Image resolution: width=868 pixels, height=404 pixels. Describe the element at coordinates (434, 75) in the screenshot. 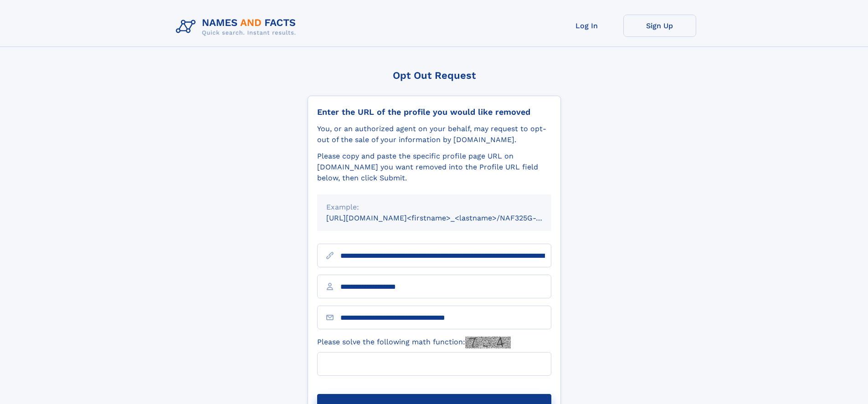

I see `div: Opt Out Request` at that location.